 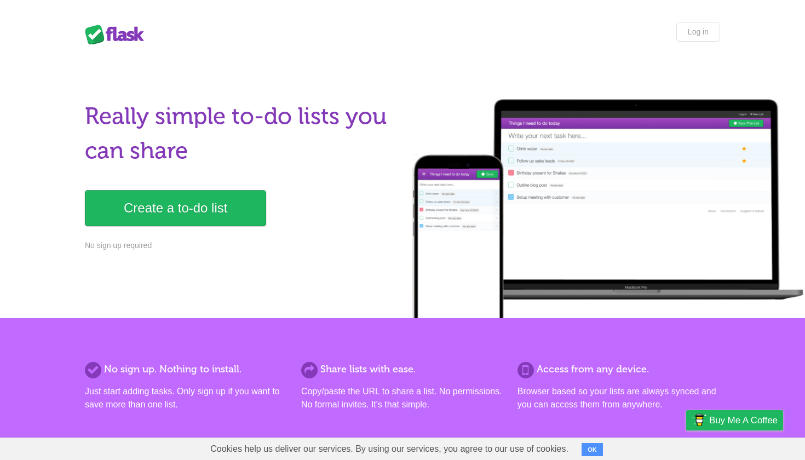 I want to click on p: Browser based so your lists are always synced and you can access them from anywhere., so click(x=618, y=398).